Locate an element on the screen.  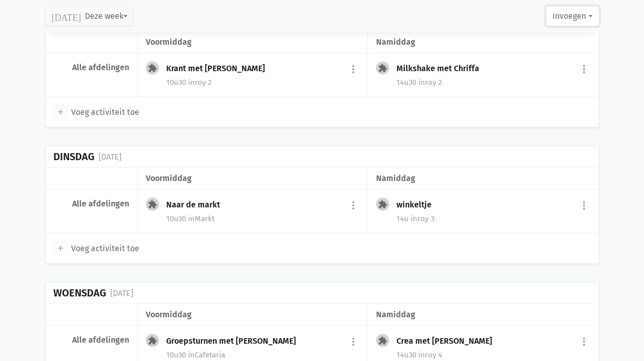
span: roy 4 is located at coordinates (430, 355).